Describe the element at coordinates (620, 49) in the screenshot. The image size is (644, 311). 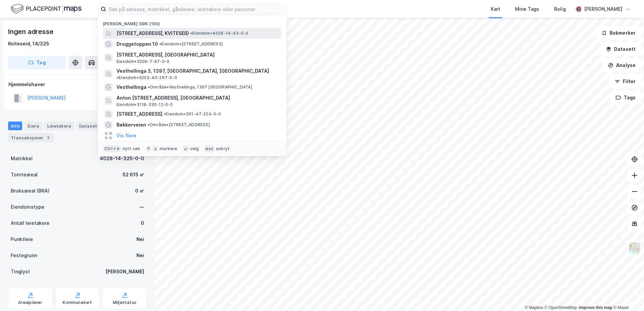
I see `button: Datasett` at that location.